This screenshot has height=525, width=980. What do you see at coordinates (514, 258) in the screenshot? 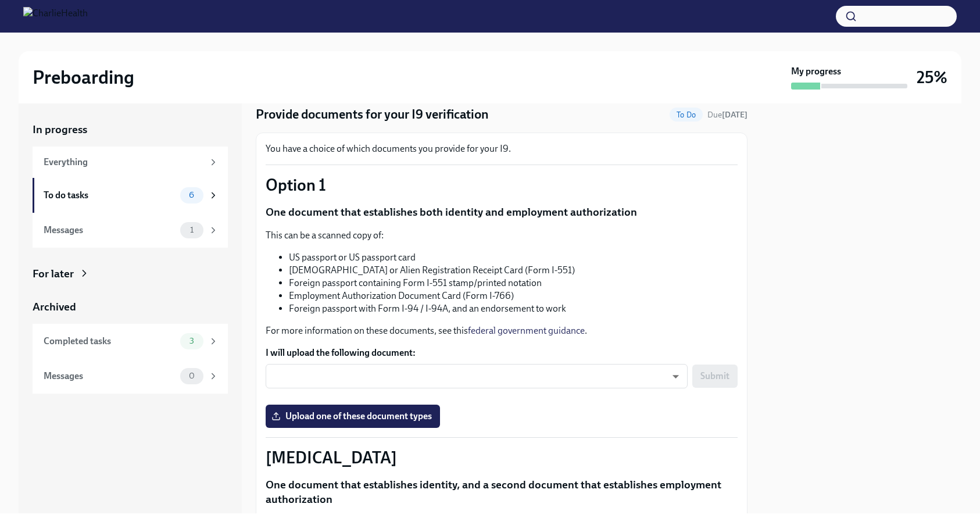
I see `li: US passport or US passport card` at bounding box center [514, 258].